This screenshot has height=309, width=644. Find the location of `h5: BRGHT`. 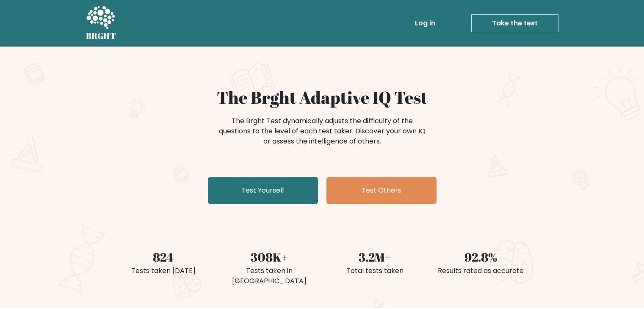

h5: BRGHT is located at coordinates (101, 36).